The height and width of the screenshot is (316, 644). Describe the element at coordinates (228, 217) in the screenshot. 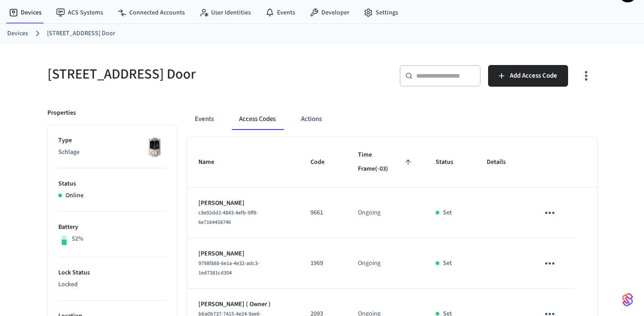

I see `span: c8e92dd2-4843-4efb-9ff8-6e7164458746` at that location.